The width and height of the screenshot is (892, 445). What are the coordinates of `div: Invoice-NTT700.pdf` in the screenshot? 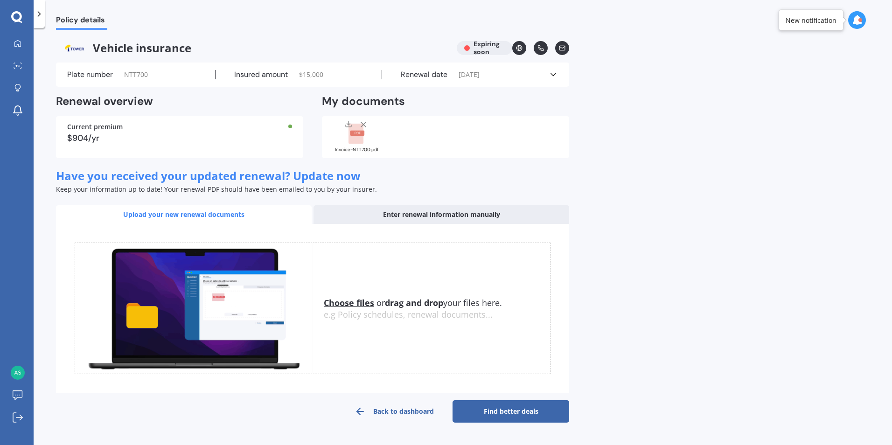 It's located at (356, 150).